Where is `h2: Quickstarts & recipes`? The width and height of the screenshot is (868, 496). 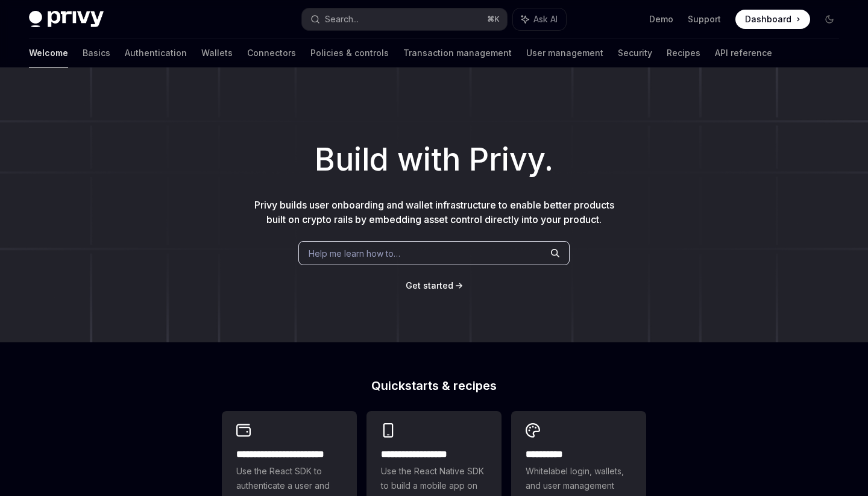 h2: Quickstarts & recipes is located at coordinates (434, 386).